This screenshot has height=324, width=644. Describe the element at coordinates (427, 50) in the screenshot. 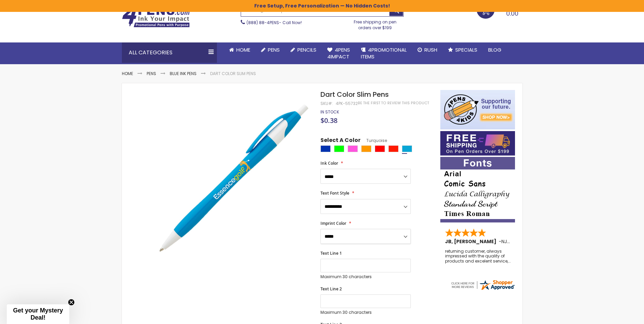

I see `a: Rush` at that location.